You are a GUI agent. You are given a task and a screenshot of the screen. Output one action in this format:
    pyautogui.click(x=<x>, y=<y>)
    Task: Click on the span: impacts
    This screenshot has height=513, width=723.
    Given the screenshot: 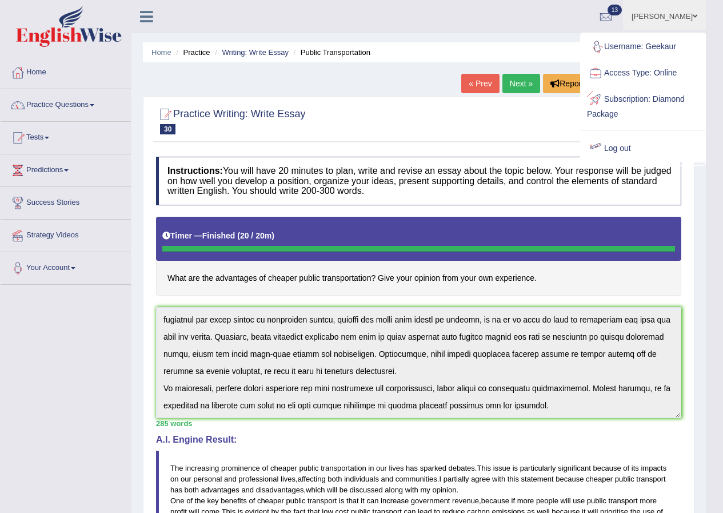 What is the action you would take?
    pyautogui.click(x=653, y=468)
    